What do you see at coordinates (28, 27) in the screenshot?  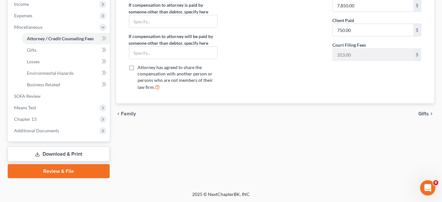 I see `span: Miscellaneous` at bounding box center [28, 27].